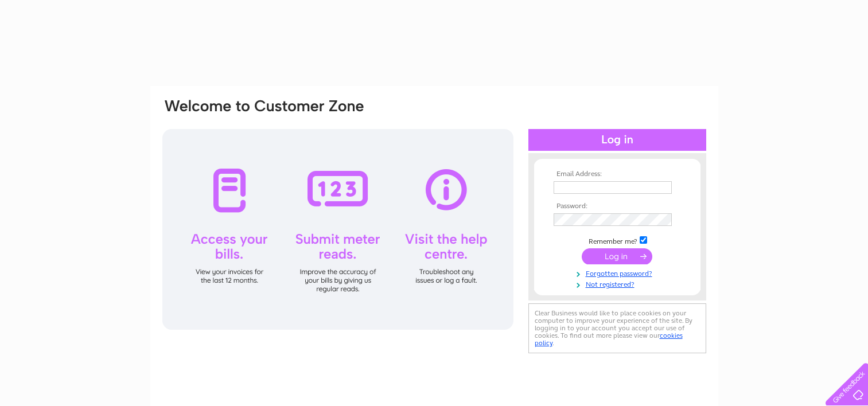  What do you see at coordinates (616, 256) in the screenshot?
I see `input: Submit` at bounding box center [616, 256].